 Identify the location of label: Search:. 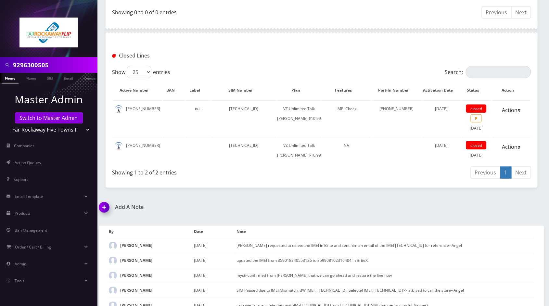
(488, 72).